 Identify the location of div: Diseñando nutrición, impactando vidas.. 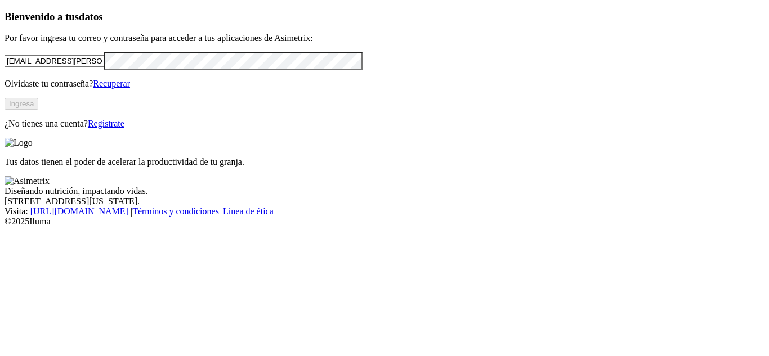
(385, 191).